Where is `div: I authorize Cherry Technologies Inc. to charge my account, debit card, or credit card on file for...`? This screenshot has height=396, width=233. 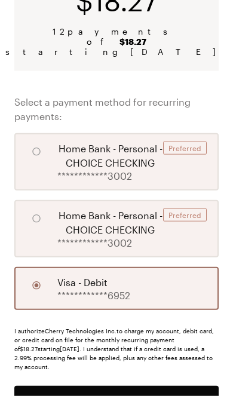
div: I authorize Cherry Technologies Inc. to charge my account, debit card, or credit card on file for... is located at coordinates (116, 349).